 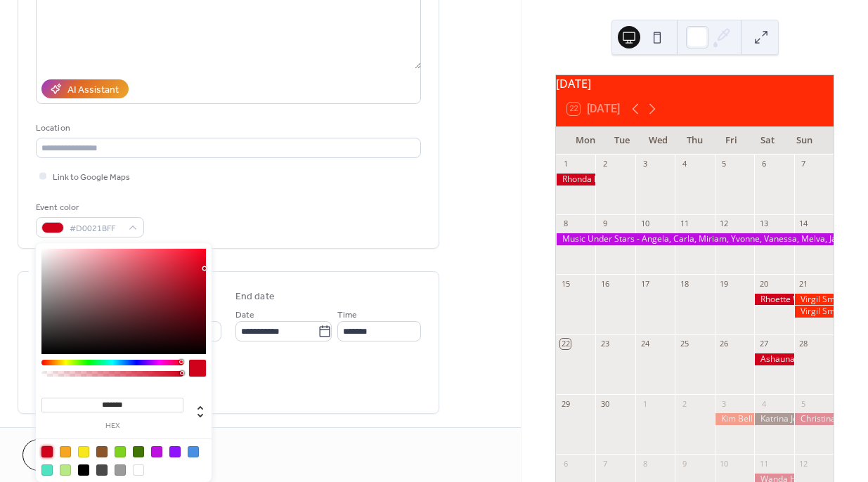 What do you see at coordinates (622, 140) in the screenshot?
I see `div: Tue` at bounding box center [622, 140].